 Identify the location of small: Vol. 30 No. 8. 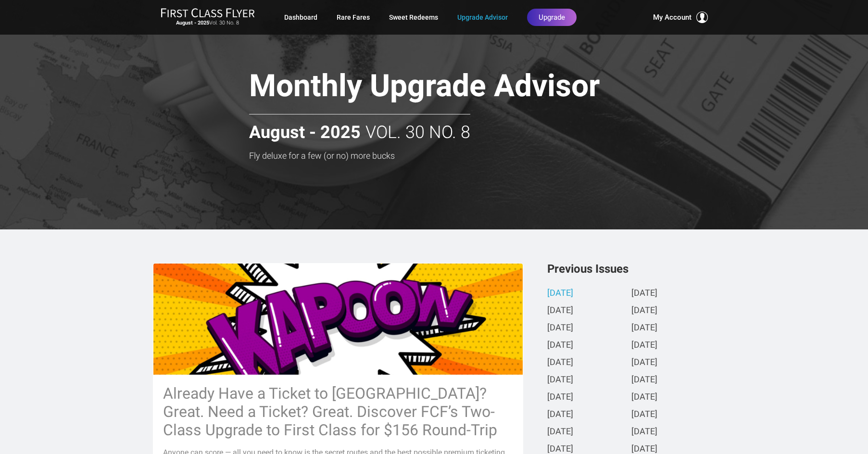
(208, 23).